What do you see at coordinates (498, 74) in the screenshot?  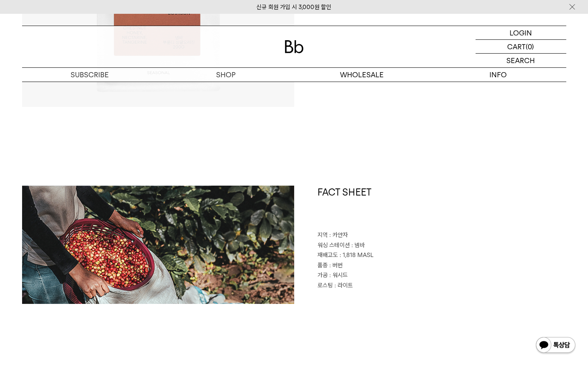 I see `p: INFO` at bounding box center [498, 74].